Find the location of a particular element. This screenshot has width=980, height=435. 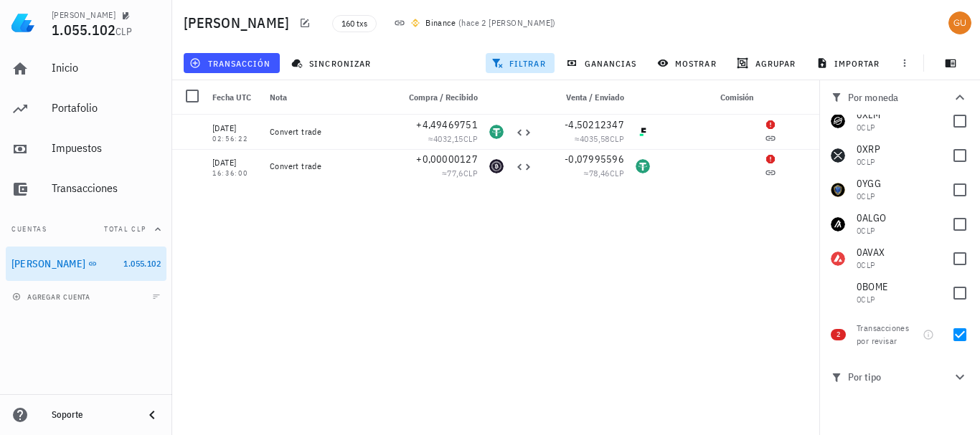

img: LedgiFi is located at coordinates (23, 23).